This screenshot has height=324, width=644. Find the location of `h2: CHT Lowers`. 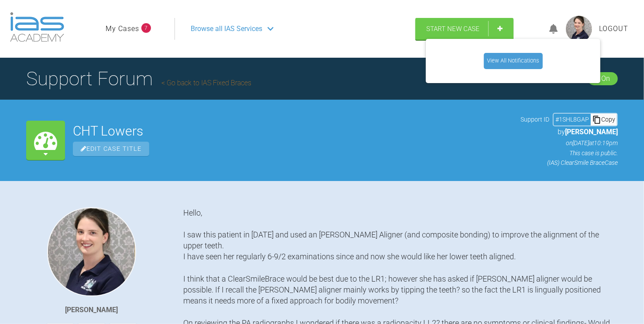

h2: CHT Lowers is located at coordinates (293, 131).